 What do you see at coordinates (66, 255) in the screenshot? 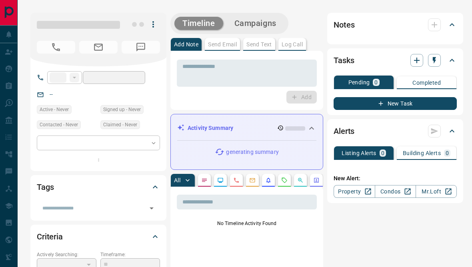
I see `p: Actively Searching:` at bounding box center [66, 255].